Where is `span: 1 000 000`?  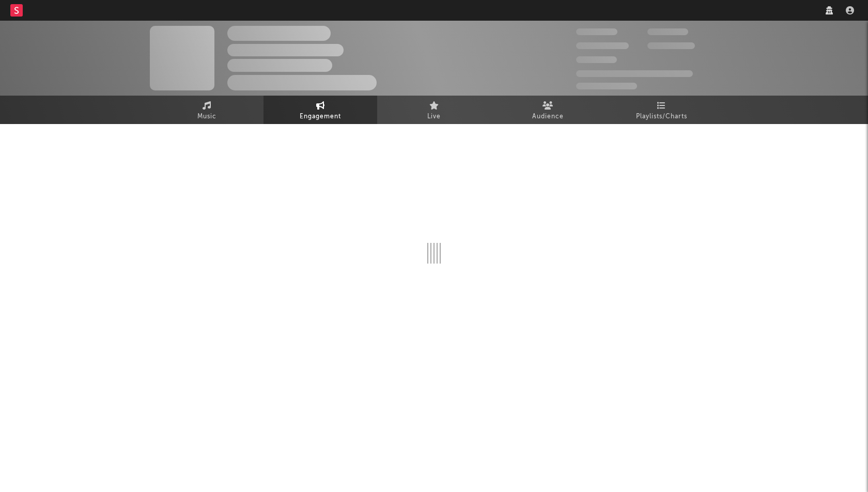 span: 1 000 000 is located at coordinates (671, 46).